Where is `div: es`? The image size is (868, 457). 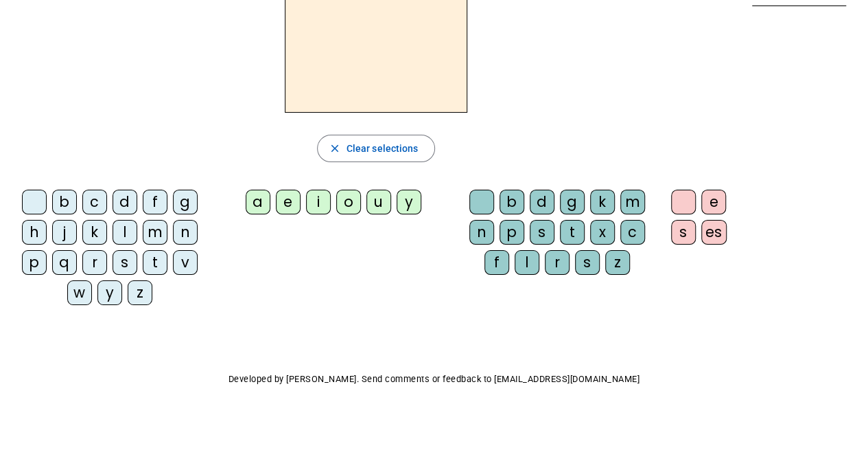
div: es is located at coordinates (714, 232).